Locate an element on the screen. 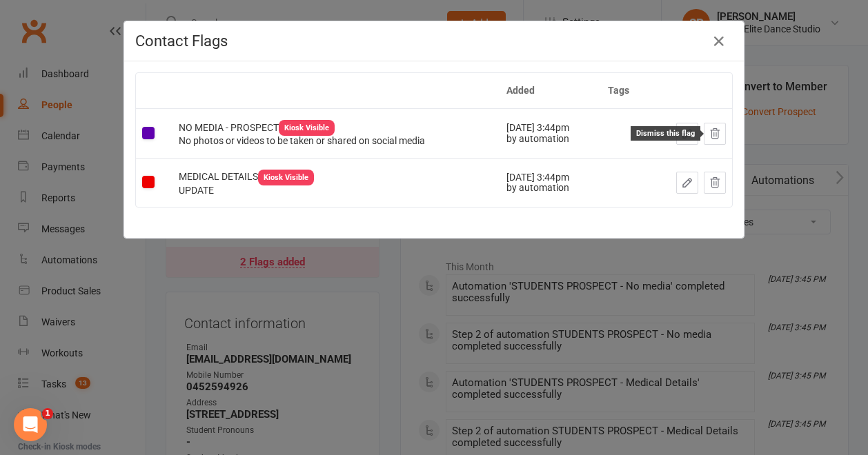 The image size is (868, 455). span: 1 is located at coordinates (47, 413).